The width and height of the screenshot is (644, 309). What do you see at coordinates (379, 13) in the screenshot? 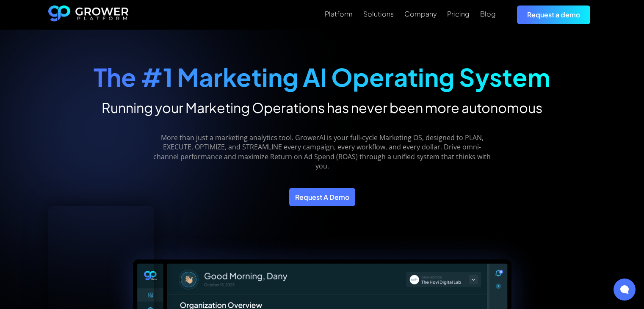
I see `div: Solutions` at bounding box center [379, 13].